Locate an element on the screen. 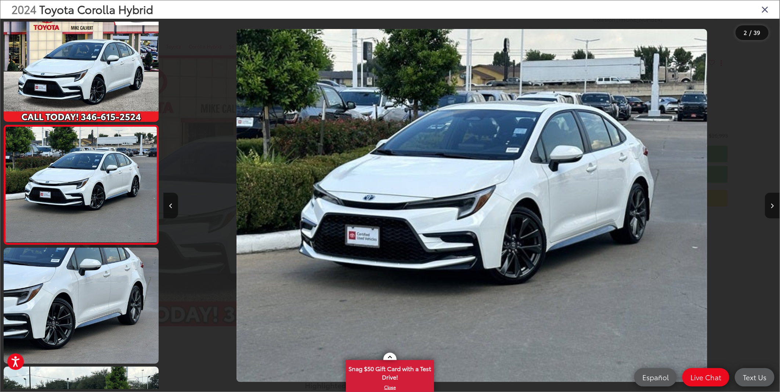  i: Close gallery is located at coordinates (765, 9).